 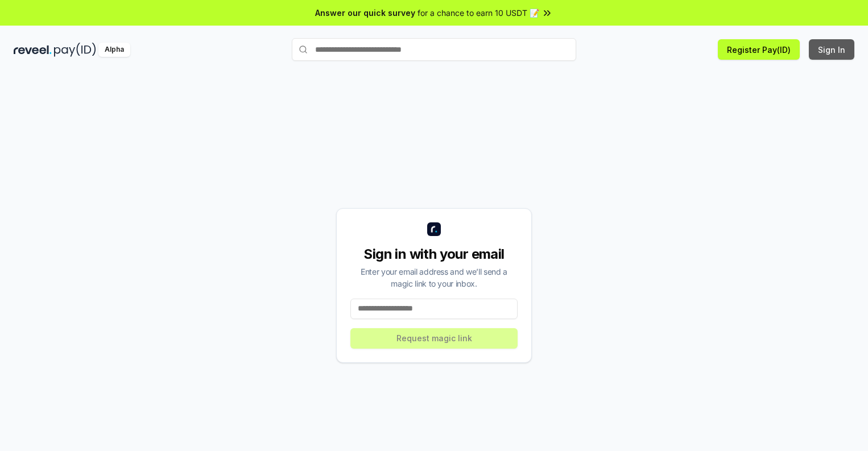 What do you see at coordinates (832, 49) in the screenshot?
I see `button: Sign In` at bounding box center [832, 49].